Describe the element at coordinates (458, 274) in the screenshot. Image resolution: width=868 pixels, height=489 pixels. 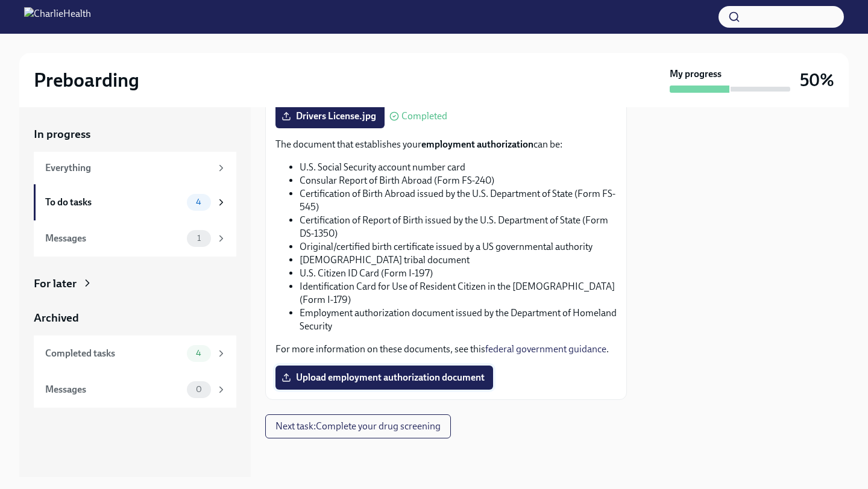
I see `li: U.S. Citizen ID Card (Form I-197)` at that location.